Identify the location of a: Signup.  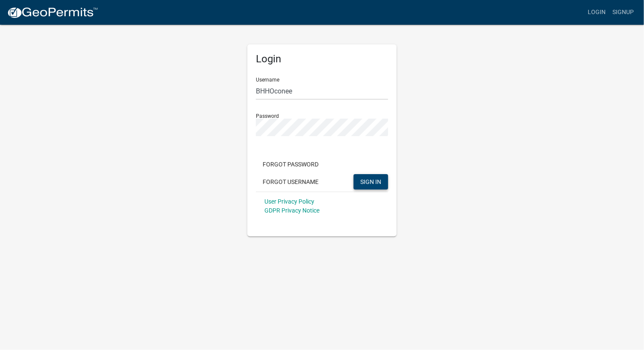
(623, 12).